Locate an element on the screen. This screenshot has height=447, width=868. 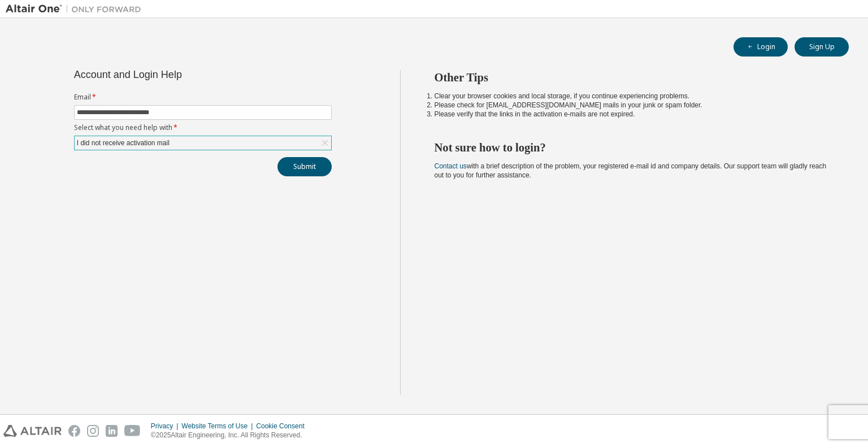
button: Submit is located at coordinates (304, 167).